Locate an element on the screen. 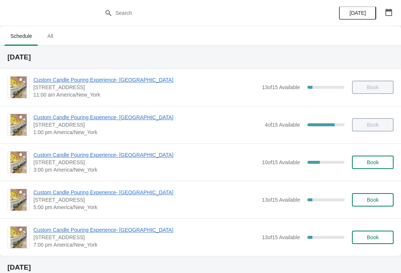 The image size is (401, 273). span: 3:00 pm America/New_York is located at coordinates (145, 170).